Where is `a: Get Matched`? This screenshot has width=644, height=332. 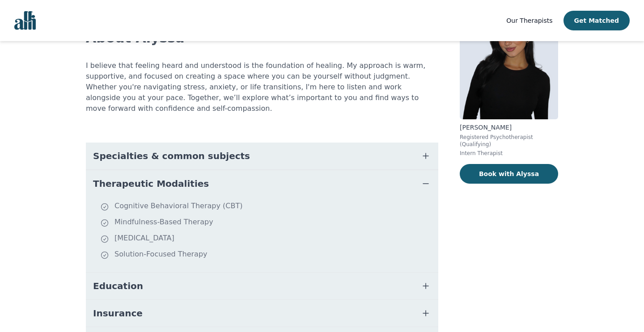
a: Get Matched is located at coordinates (596, 21).